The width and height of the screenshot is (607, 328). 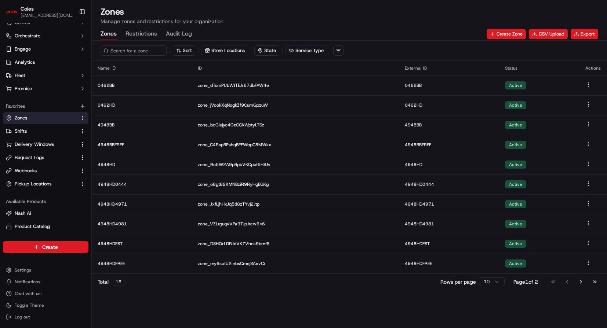 I want to click on span: Request Logs, so click(x=29, y=158).